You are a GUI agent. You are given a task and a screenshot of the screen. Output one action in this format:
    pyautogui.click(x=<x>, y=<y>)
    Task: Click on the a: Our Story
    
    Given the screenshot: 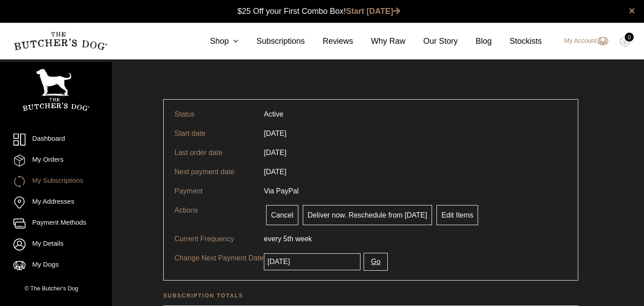 What is the action you would take?
    pyautogui.click(x=432, y=41)
    